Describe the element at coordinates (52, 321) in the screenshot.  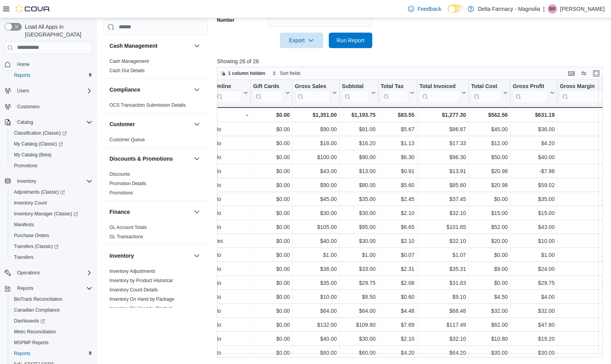
I see `span: Dashboards` at that location.